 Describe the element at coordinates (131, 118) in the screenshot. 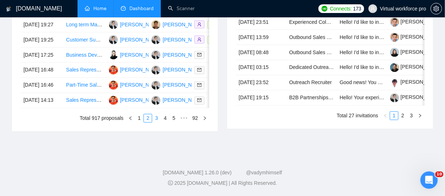

I see `li: Previous Page` at that location.